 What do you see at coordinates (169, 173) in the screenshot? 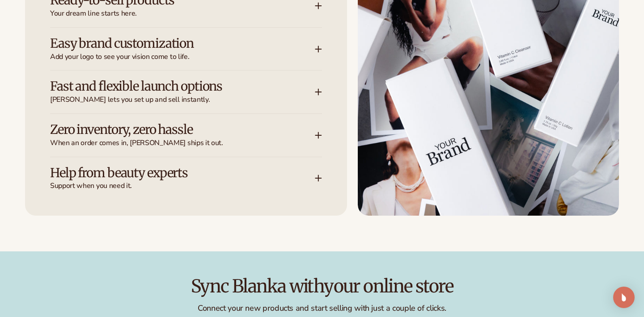
I see `h3: Help from beauty experts` at bounding box center [169, 173].